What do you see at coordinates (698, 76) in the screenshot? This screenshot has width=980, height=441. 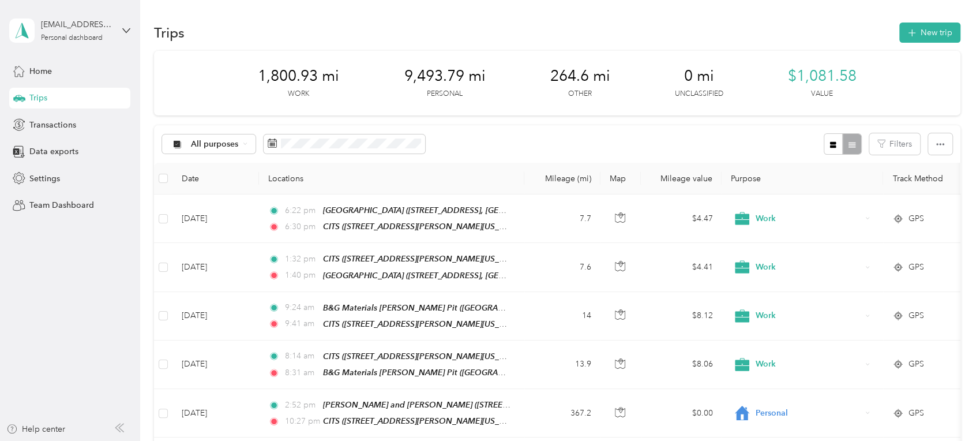 I see `span: 0 mi` at bounding box center [698, 76].